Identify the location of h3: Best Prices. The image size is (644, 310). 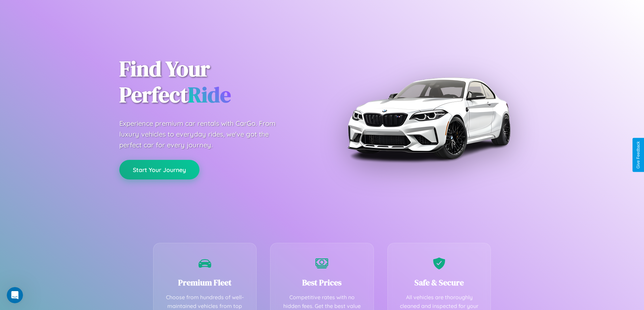
(322, 283).